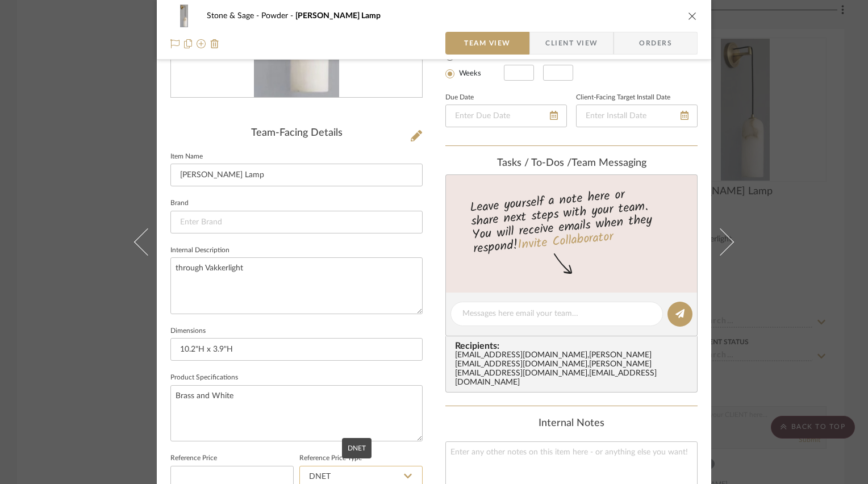 Image resolution: width=868 pixels, height=484 pixels. Describe the element at coordinates (204, 378) in the screenshot. I see `label: Product Specifications` at that location.